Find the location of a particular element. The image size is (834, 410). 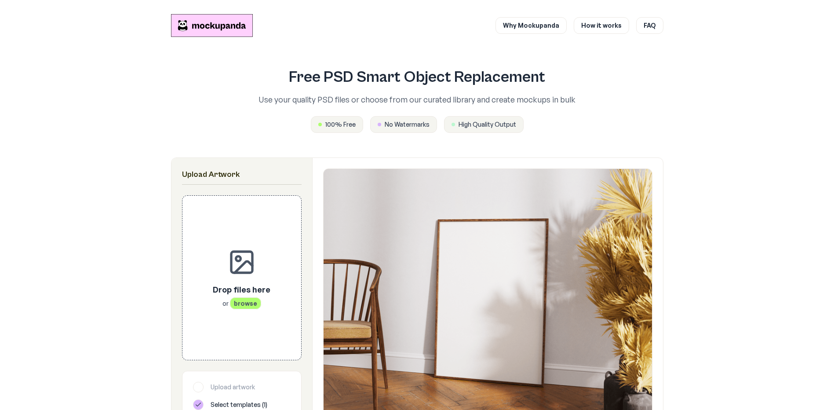

a: FAQ is located at coordinates (650, 26).